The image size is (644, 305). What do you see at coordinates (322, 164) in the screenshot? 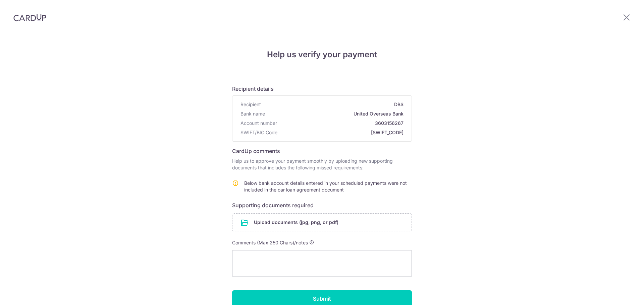
I see `p: Help us to approve your payment smoothly by uploading new supporting documents that includes the ...` at bounding box center [322, 164].